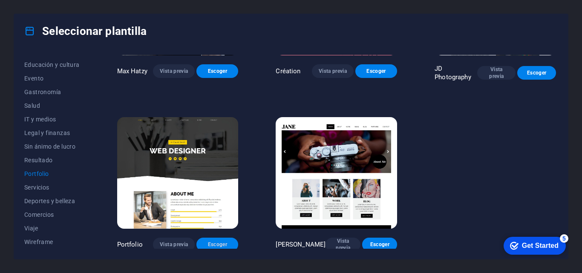 Image resolution: width=582 pixels, height=273 pixels. Describe the element at coordinates (456, 73) in the screenshot. I see `p: JD Photography` at that location.